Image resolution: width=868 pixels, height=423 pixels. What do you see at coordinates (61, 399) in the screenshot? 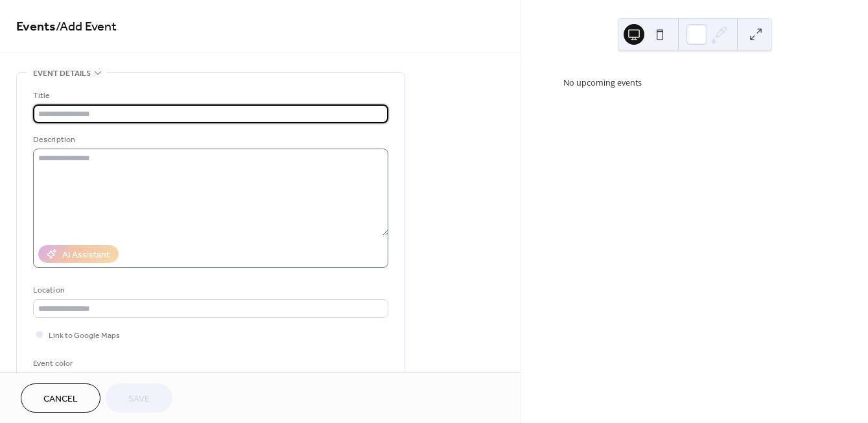
I see `span: Cancel` at bounding box center [61, 399].